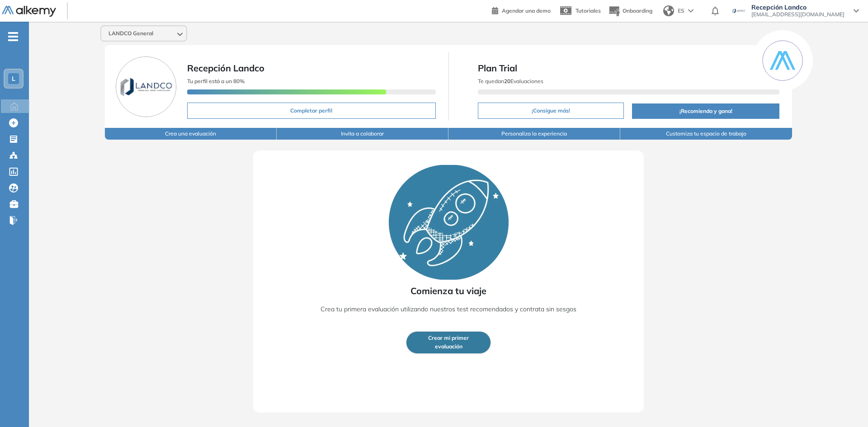 The height and width of the screenshot is (427, 868). Describe the element at coordinates (216, 81) in the screenshot. I see `span: Tu perfil está a un 80%` at that location.